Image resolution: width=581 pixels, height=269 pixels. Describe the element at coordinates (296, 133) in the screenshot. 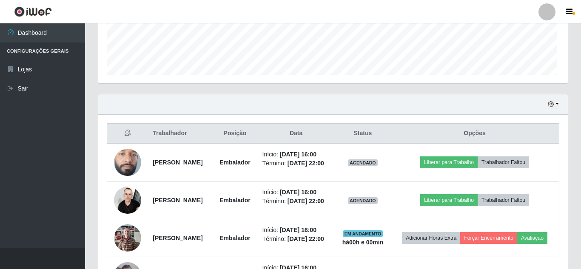

I see `th: Data` at that location.